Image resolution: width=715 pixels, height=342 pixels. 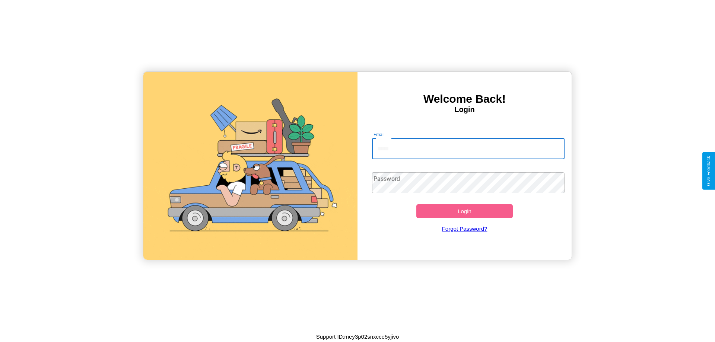 I want to click on img: gif, so click(x=250, y=166).